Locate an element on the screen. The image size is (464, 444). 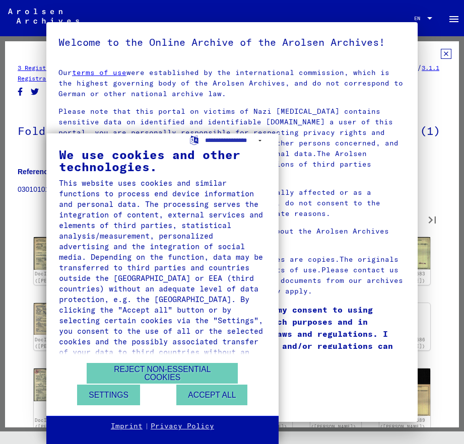
button: Reject non-essential cookies is located at coordinates (162, 373).